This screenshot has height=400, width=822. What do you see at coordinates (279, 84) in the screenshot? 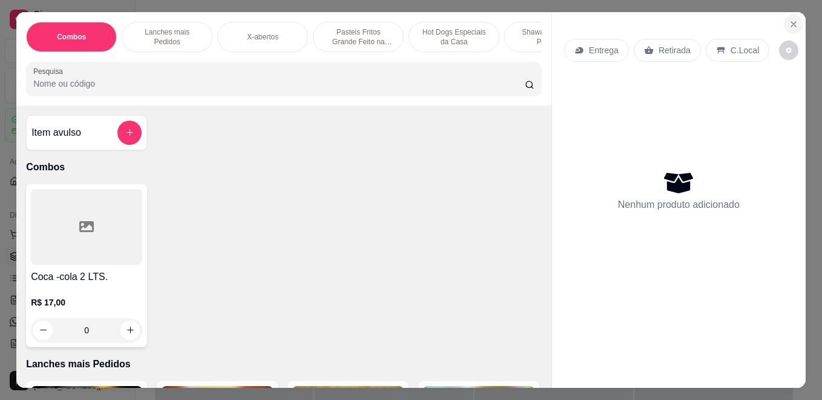
I see `input: Pesquisa` at bounding box center [279, 84].